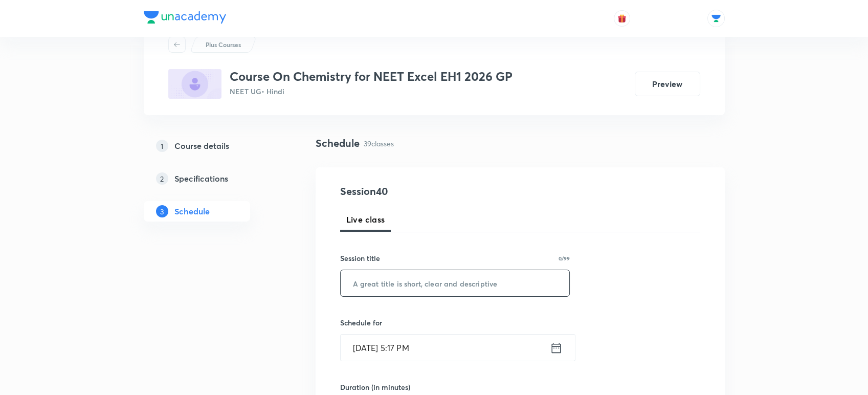  Describe the element at coordinates (213, 146) in the screenshot. I see `a: 1Course details` at that location.